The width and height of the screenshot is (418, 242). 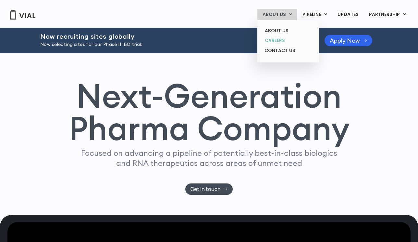 I want to click on a: ABOUT US, so click(x=288, y=31).